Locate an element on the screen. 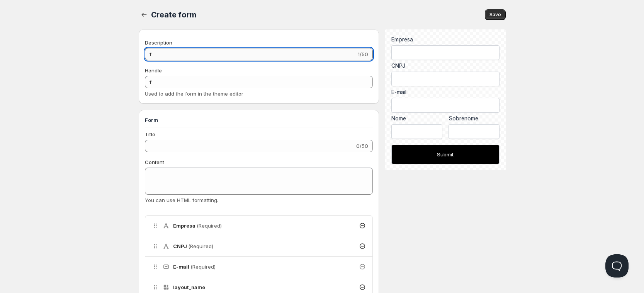 The image size is (644, 293). span: Description is located at coordinates (158, 43).